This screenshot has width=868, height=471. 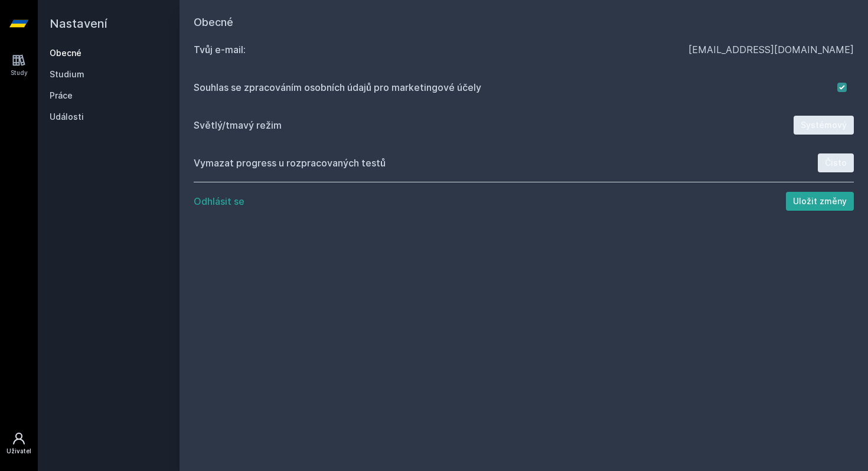 I want to click on a: Práce, so click(x=109, y=96).